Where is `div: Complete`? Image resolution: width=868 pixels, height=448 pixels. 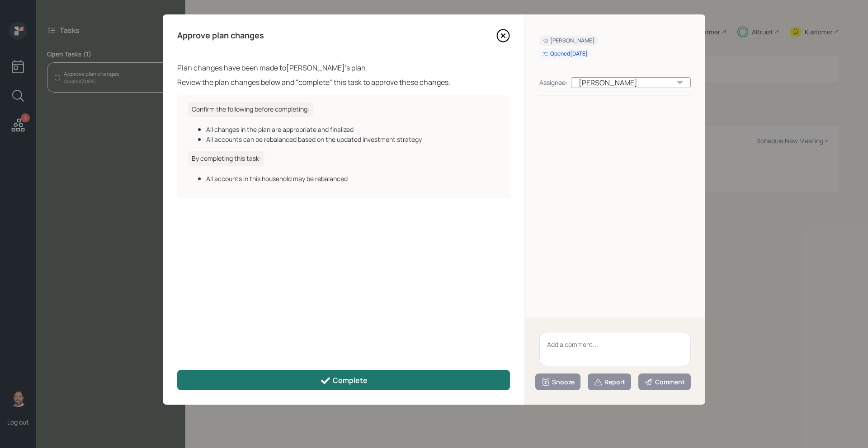
div: Complete is located at coordinates (343, 381).